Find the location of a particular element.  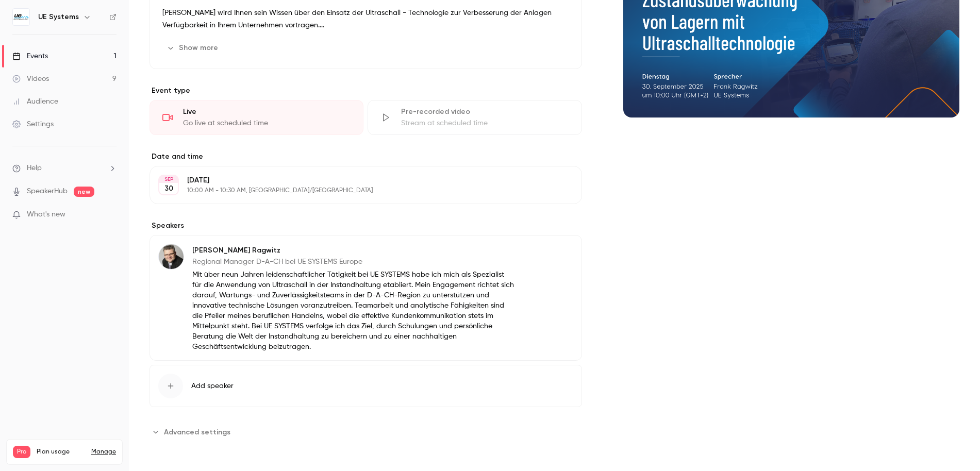

label: Date and time is located at coordinates (366, 156).